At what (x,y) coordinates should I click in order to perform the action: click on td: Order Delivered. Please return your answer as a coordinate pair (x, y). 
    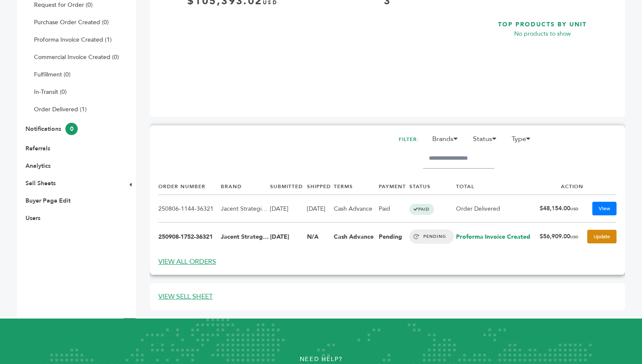
    Looking at the image, I should click on (498, 208).